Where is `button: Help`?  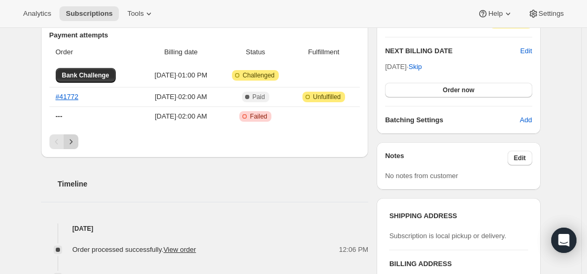
button: Help is located at coordinates (495, 14).